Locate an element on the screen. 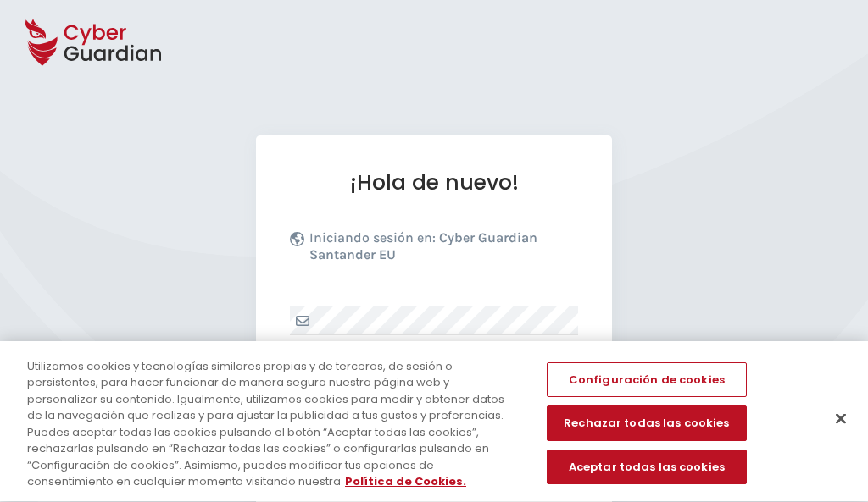 The image size is (868, 502). button: Cerrar is located at coordinates (841, 419).